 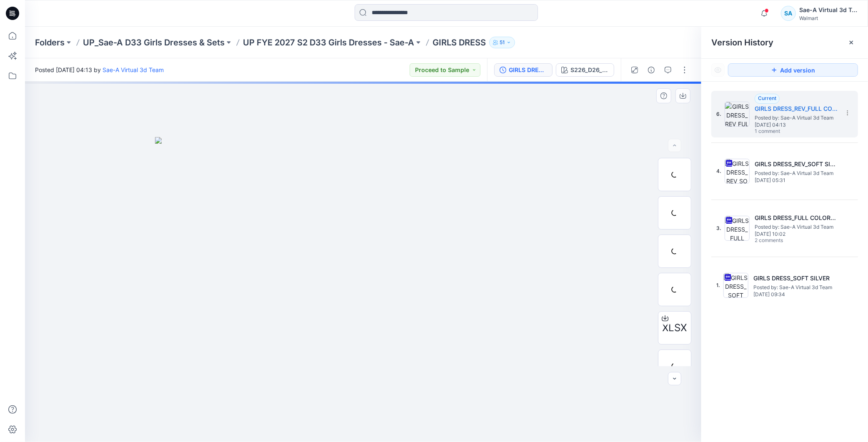 What do you see at coordinates (796, 218) in the screenshot?
I see `h5: GIRLS DRESS_FULL COLORWAYS` at bounding box center [796, 218].